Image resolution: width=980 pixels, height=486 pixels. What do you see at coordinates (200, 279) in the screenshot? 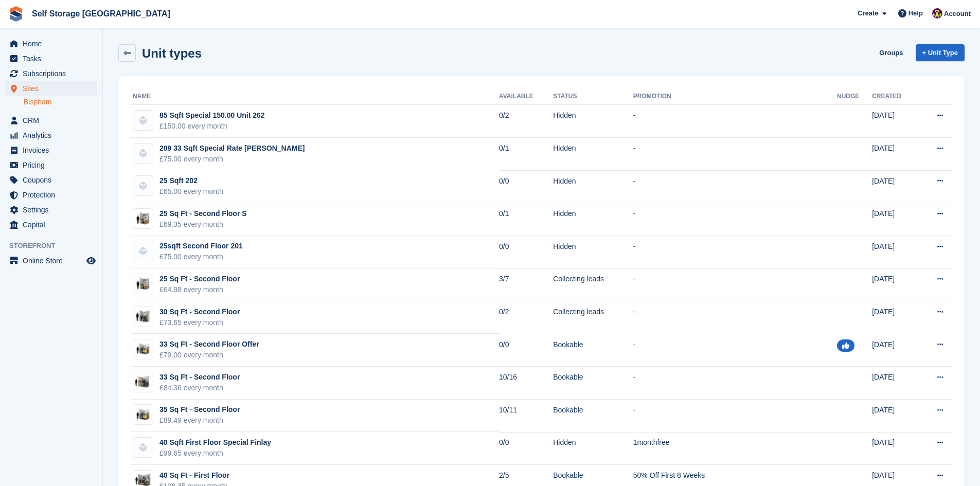
I see `div: 25 Sq Ft - Second Floor` at bounding box center [200, 279].